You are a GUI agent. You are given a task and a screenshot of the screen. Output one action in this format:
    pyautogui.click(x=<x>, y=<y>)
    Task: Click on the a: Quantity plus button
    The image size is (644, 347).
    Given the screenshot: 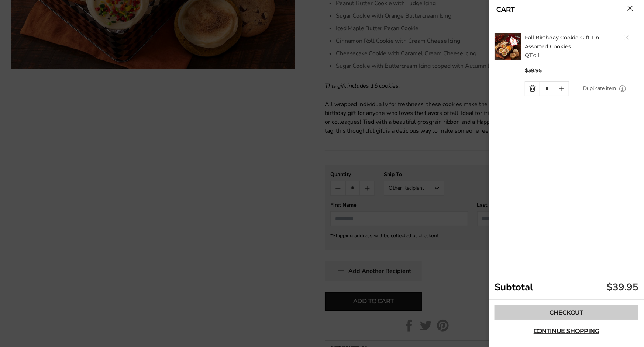 What is the action you would take?
    pyautogui.click(x=561, y=88)
    